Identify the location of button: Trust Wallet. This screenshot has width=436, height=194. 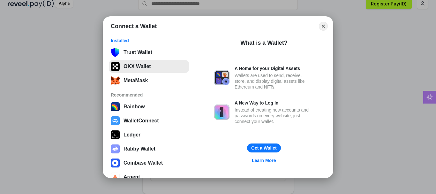
(149, 52).